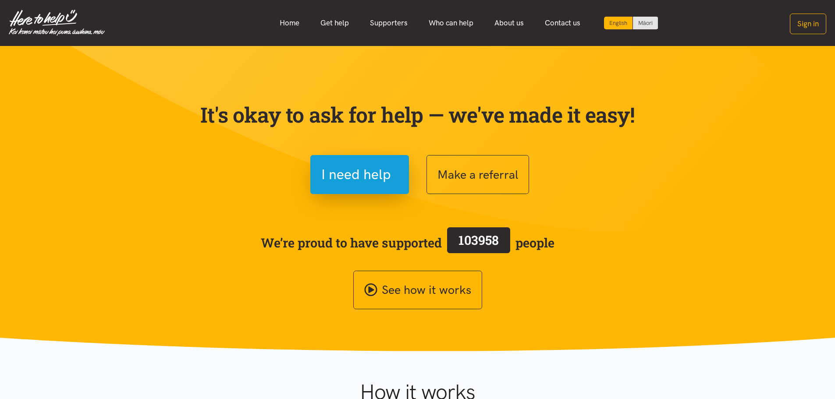 The width and height of the screenshot is (835, 399). Describe the element at coordinates (645, 23) in the screenshot. I see `a: Switch to Te Reo Māori` at that location.